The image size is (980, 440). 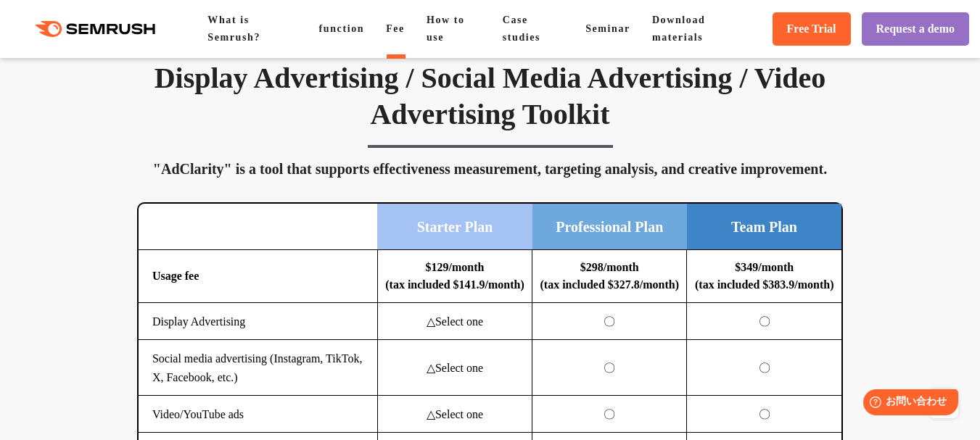 What do you see at coordinates (608, 28) in the screenshot?
I see `a: Seminar` at bounding box center [608, 28].